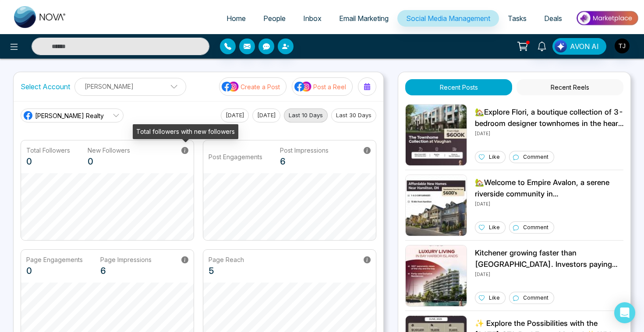 This screenshot has width=644, height=332. What do you see at coordinates (126, 260) in the screenshot?
I see `p: Page Impressions` at bounding box center [126, 260].